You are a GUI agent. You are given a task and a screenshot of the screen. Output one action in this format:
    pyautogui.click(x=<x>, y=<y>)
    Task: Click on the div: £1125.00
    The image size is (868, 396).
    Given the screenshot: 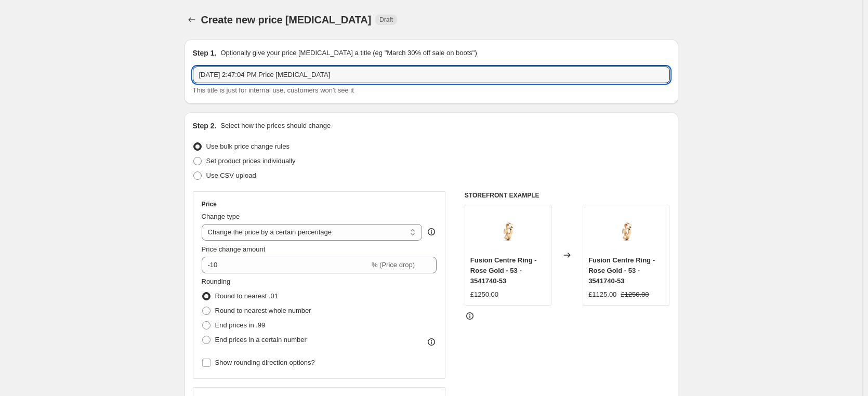 What is the action you would take?
    pyautogui.click(x=602, y=295)
    